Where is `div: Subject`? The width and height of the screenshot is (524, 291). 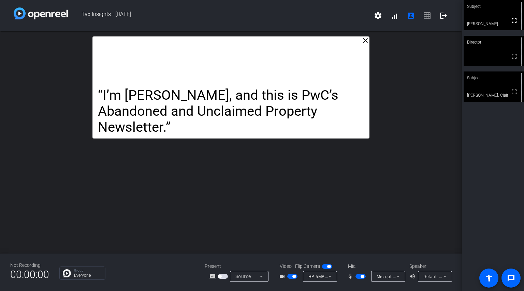
div: Subject is located at coordinates (493, 78).